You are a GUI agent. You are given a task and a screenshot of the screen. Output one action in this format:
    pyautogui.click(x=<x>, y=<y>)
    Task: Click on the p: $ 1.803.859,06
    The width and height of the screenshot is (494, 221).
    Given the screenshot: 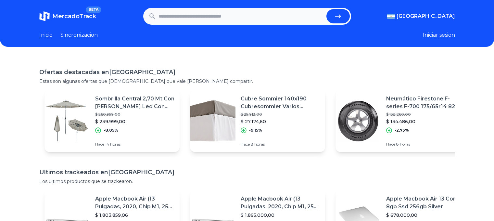 What is the action you would take?
    pyautogui.click(x=135, y=215)
    